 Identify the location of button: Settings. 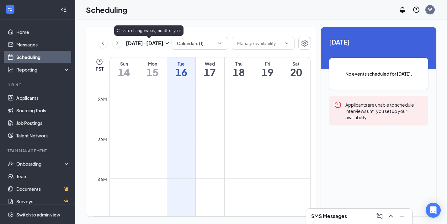
(304, 43).